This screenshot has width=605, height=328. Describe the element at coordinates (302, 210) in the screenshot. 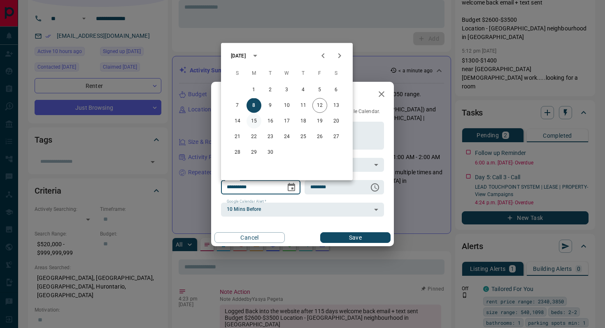

I see `div: 10 Mins Before` at that location.